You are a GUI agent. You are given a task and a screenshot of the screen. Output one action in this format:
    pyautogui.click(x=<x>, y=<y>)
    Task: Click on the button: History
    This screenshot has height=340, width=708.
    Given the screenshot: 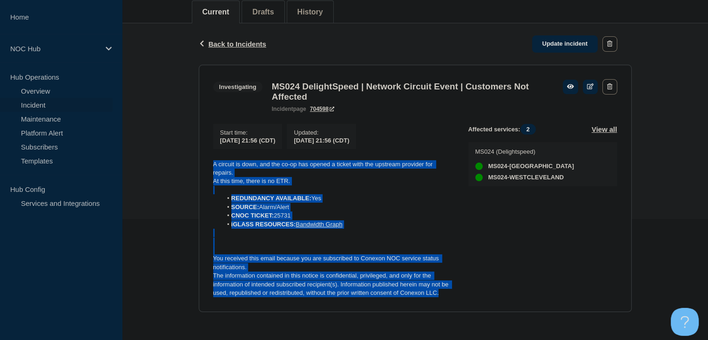 What is the action you would take?
    pyautogui.click(x=310, y=12)
    